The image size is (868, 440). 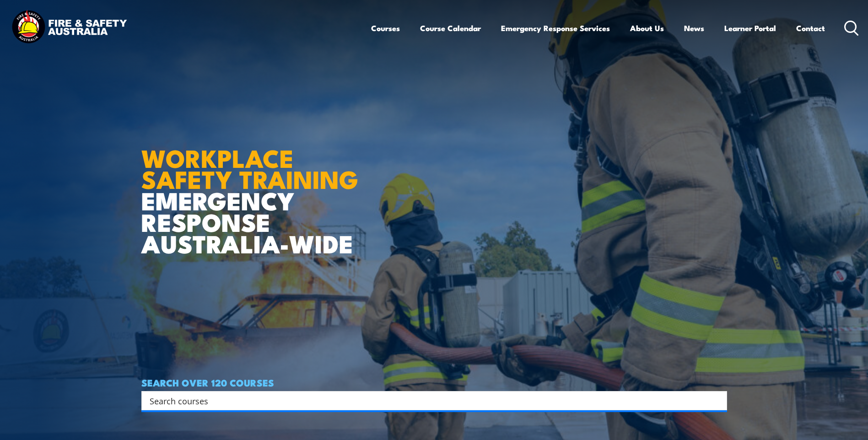 What do you see at coordinates (717, 401) in the screenshot?
I see `button: Search magnifier button` at bounding box center [717, 401].